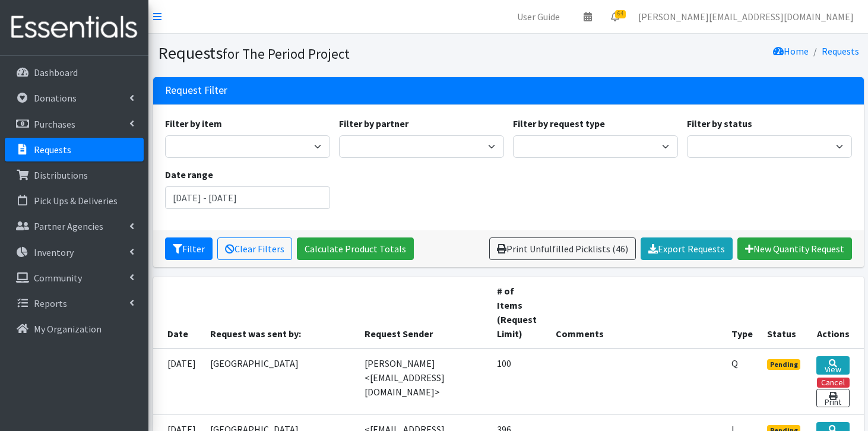  I want to click on th: Type, so click(742, 312).